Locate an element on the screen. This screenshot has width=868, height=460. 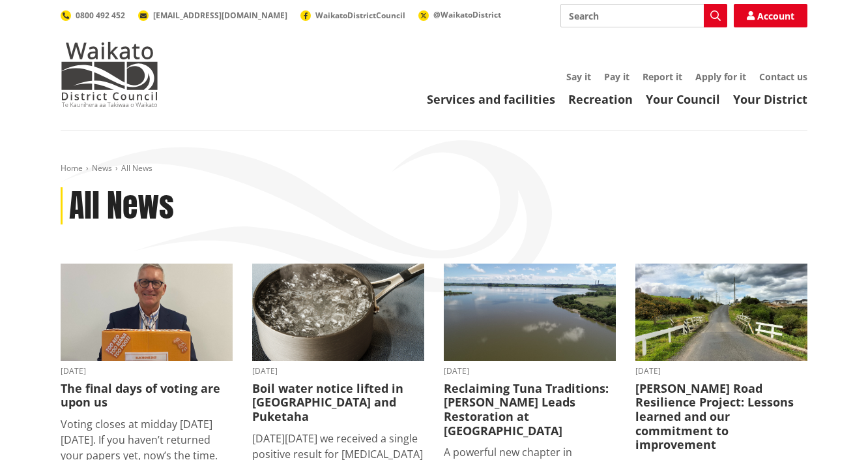
span: 0800 492 452 is located at coordinates (100, 15).